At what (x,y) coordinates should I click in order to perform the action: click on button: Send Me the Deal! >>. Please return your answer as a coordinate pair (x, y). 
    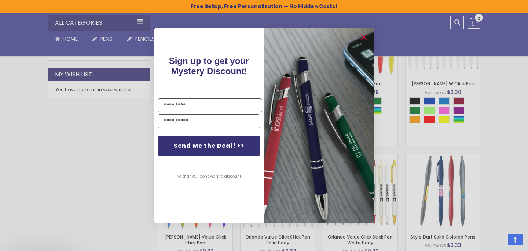
    Looking at the image, I should click on (209, 146).